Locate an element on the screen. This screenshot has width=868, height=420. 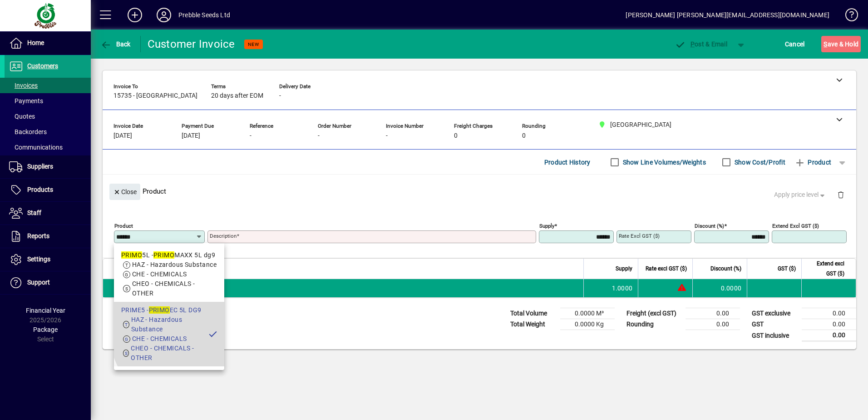
span: Discount (%) is located at coordinates (726, 268).